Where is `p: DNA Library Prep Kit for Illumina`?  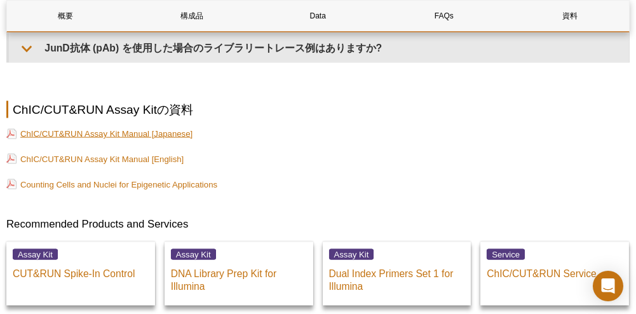
p: DNA Library Prep Kit for Illumina is located at coordinates (239, 277).